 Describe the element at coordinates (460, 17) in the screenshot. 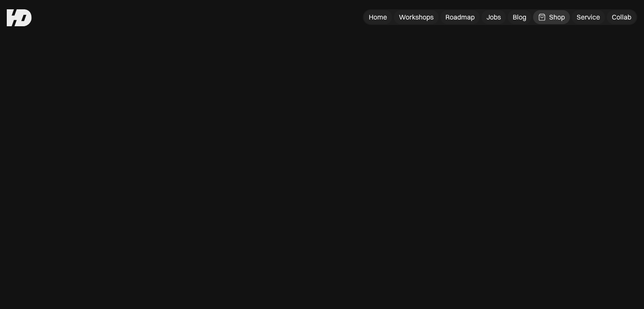

I see `a: Roadmap` at that location.